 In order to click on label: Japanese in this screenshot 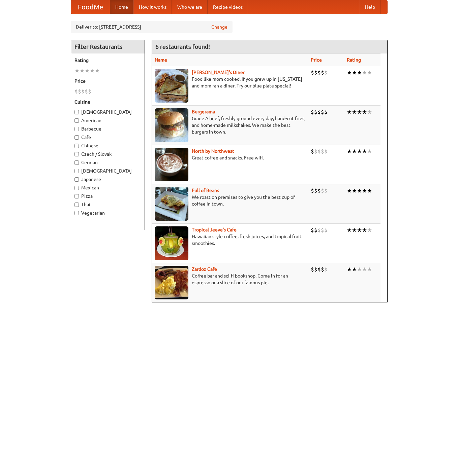, I will do `click(108, 179)`.